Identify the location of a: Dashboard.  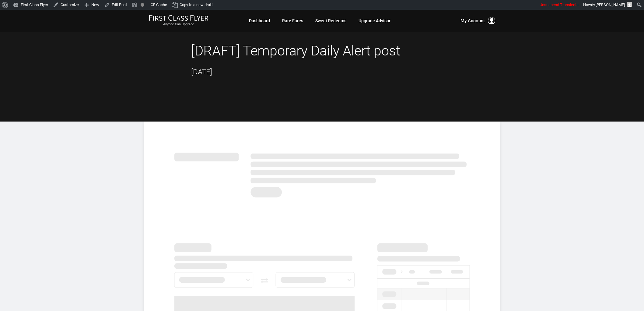
(260, 20).